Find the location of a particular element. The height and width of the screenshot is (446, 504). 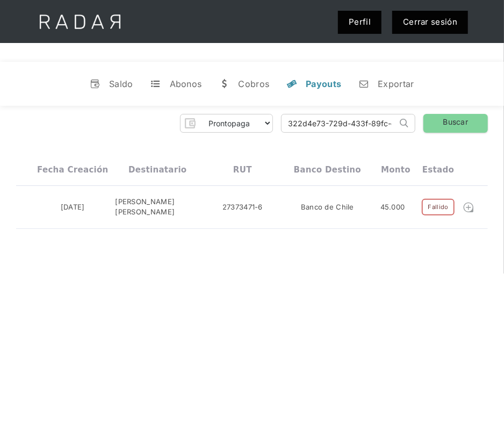

div: Exportar is located at coordinates (395, 84).